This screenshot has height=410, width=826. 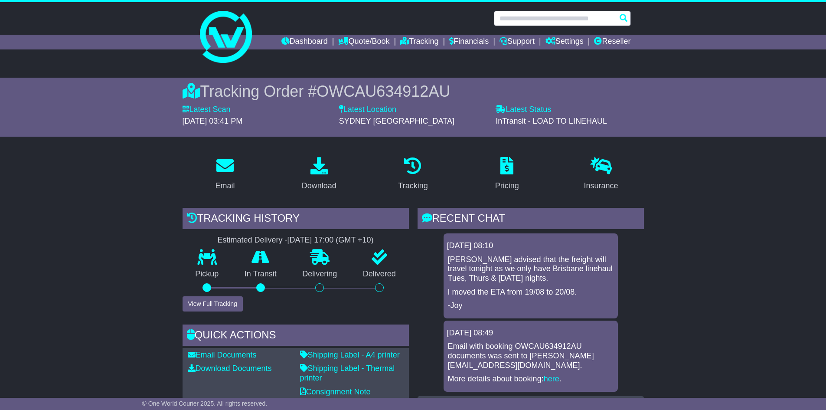 What do you see at coordinates (612, 42) in the screenshot?
I see `a: Reseller` at bounding box center [612, 42].